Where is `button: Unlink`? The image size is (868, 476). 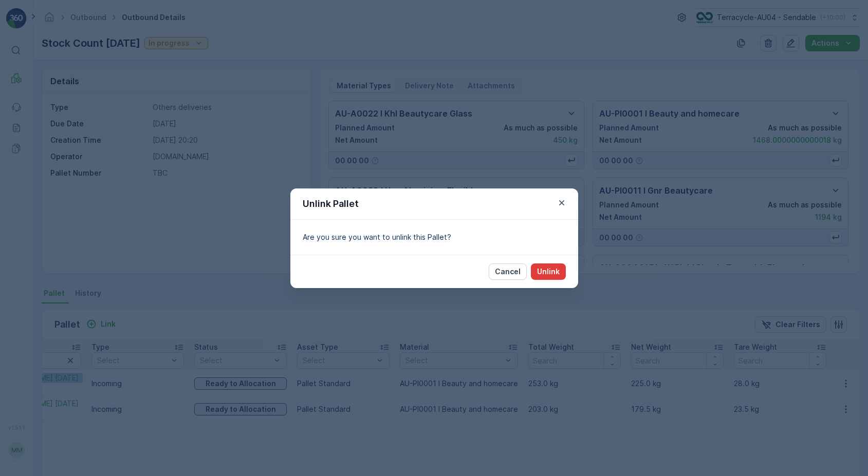
button: Unlink is located at coordinates (549, 272).